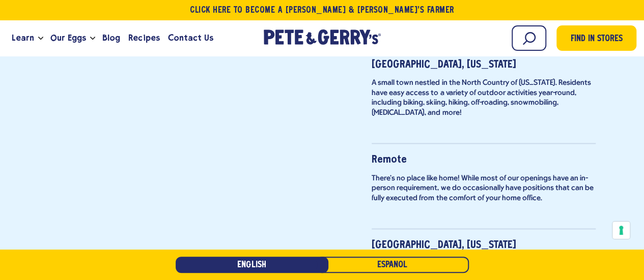 This screenshot has height=280, width=644. What do you see at coordinates (22, 38) in the screenshot?
I see `span: Learn` at bounding box center [22, 38].